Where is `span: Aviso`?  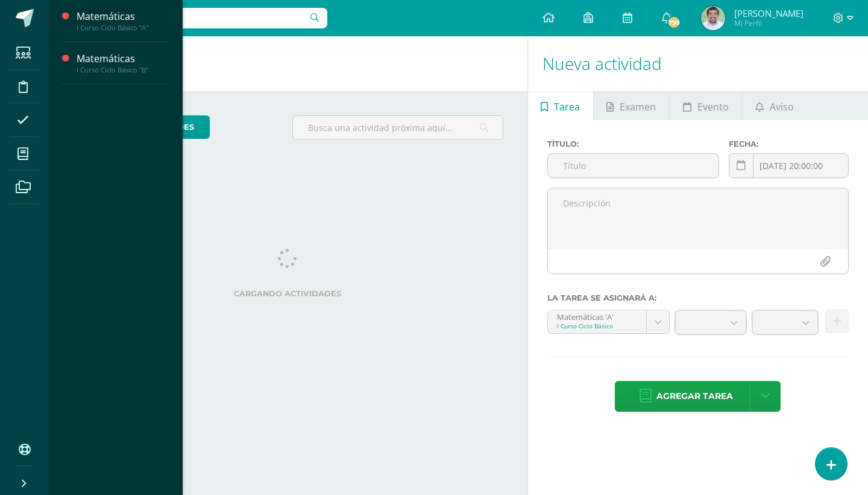 span: Aviso is located at coordinates (782, 107).